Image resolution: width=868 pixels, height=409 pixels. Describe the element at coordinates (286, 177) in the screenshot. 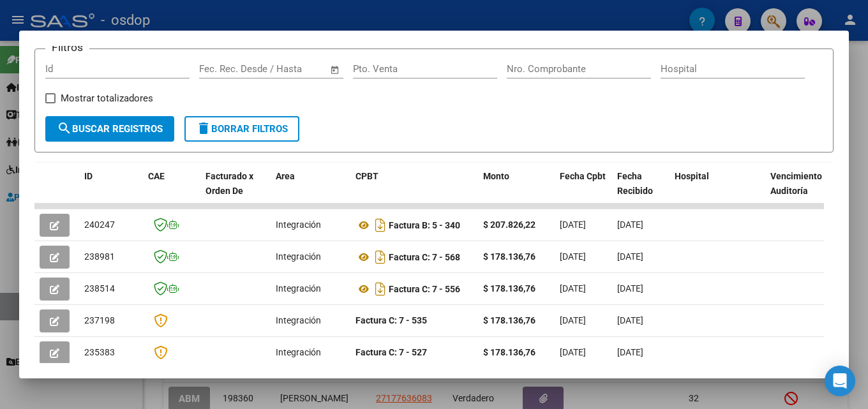

I see `span: Area` at that location.